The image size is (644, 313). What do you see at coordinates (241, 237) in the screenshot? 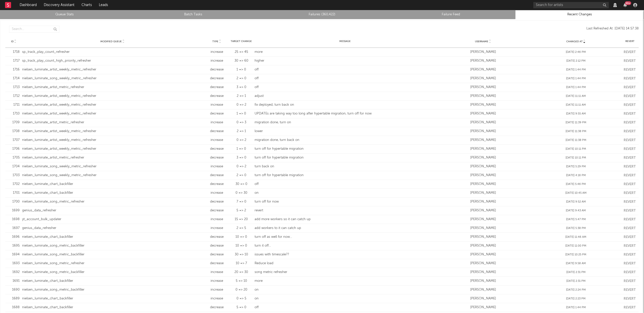
I see `div: 10 => 0` at bounding box center [241, 237].